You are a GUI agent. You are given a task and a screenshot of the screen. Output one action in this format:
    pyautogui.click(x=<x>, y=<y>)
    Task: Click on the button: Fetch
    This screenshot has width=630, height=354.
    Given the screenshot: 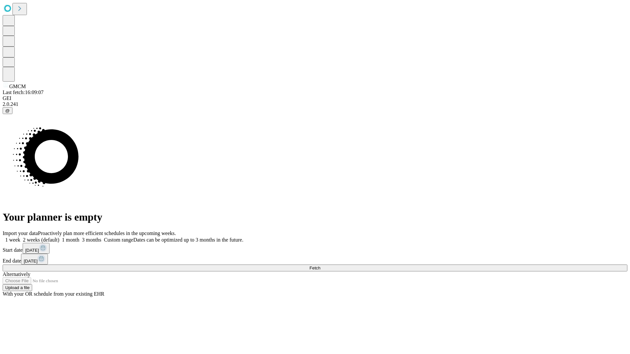 What is the action you would take?
    pyautogui.click(x=315, y=268)
    